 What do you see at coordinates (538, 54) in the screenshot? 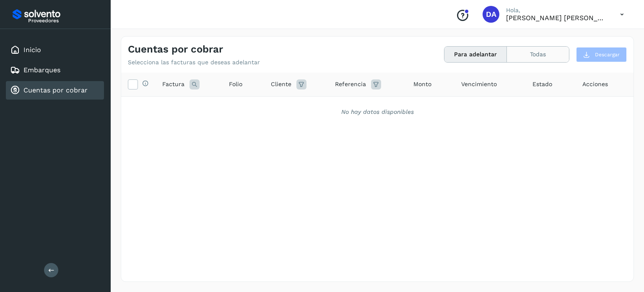
I see `button: Todas` at bounding box center [538, 54].